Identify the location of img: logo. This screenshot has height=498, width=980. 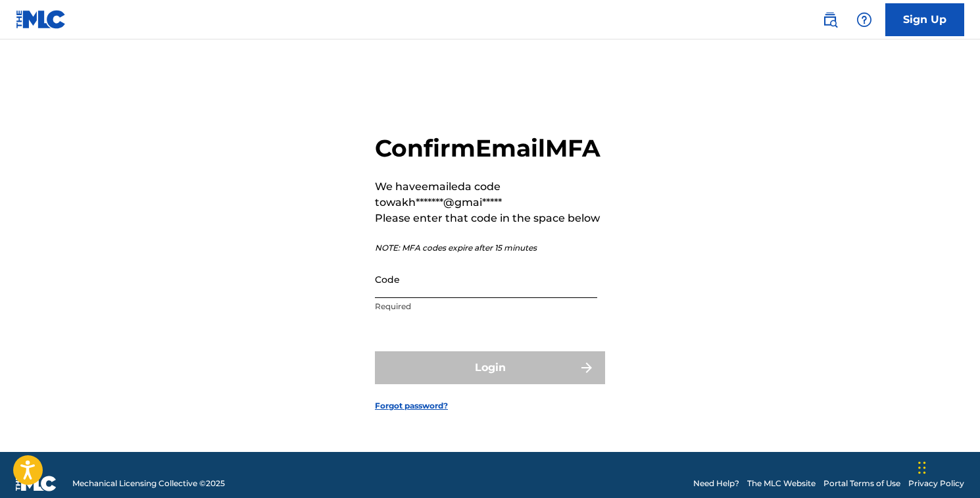
(36, 483).